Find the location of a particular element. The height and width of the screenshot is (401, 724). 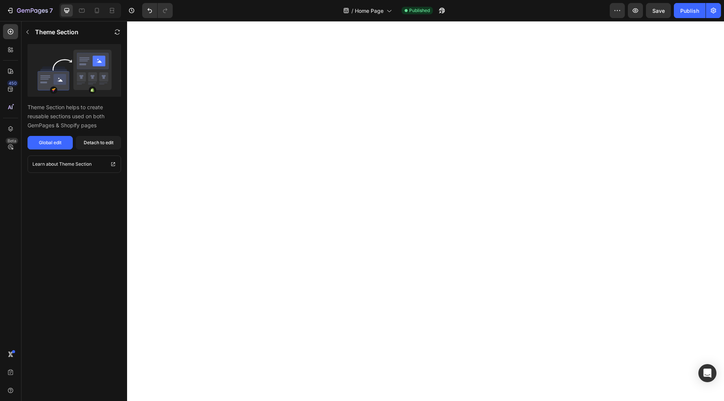

button: Global edit is located at coordinates (50, 143).